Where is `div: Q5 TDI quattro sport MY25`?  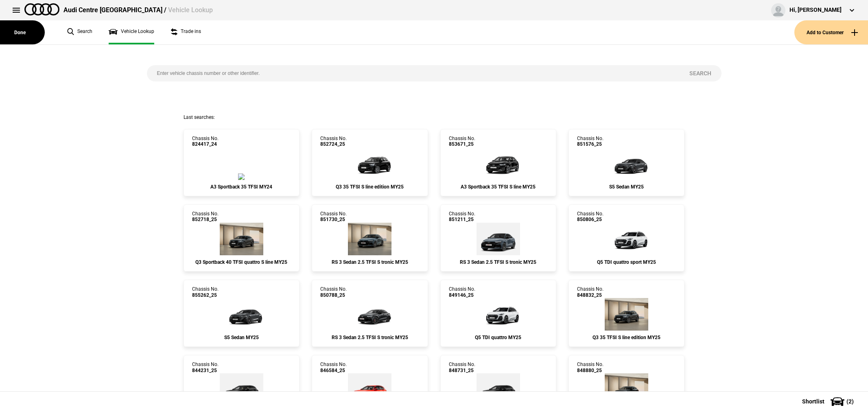
div: Q5 TDI quattro sport MY25 is located at coordinates (626, 262).